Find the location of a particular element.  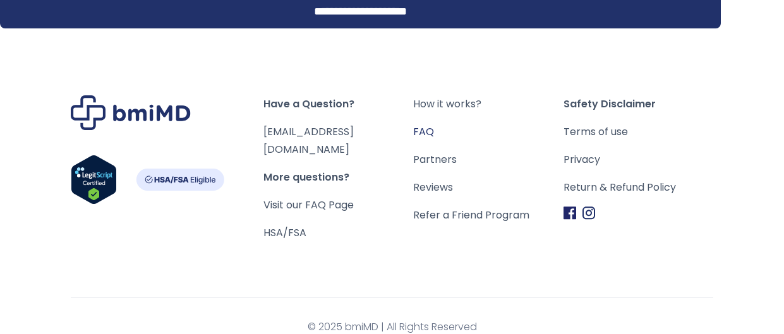

img: Brand Logo is located at coordinates (131, 113).